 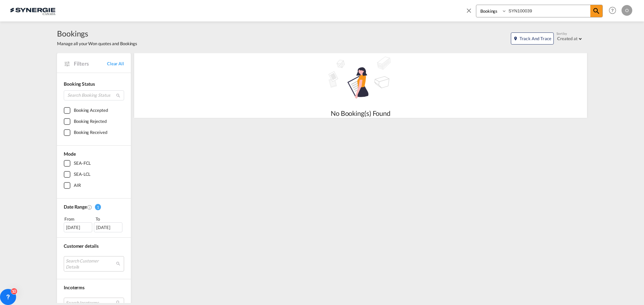 What do you see at coordinates (83, 175) in the screenshot?
I see `div: SEA-LCL` at bounding box center [83, 175].